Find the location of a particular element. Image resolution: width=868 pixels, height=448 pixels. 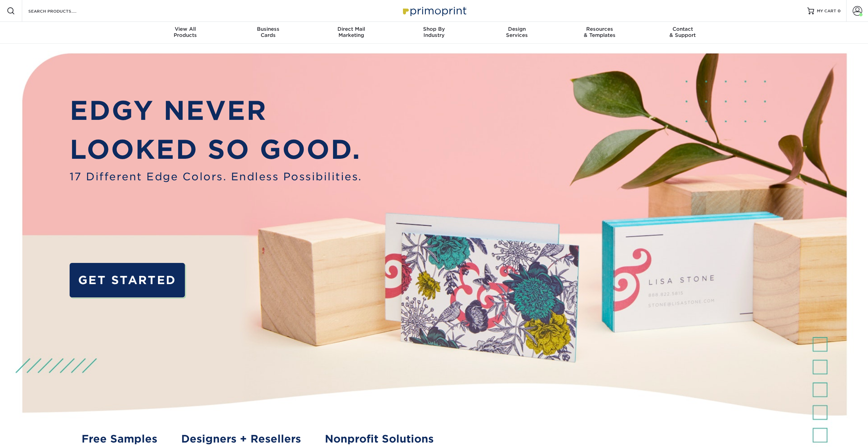

span: 0 is located at coordinates (839, 11).